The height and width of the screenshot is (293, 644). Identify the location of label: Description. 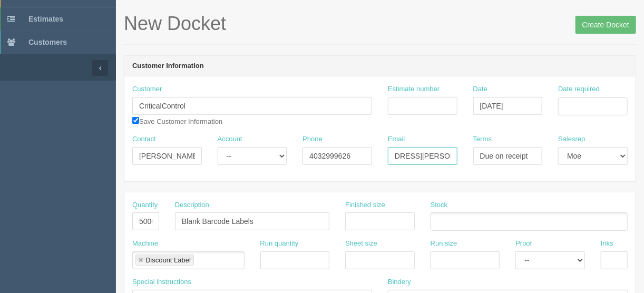
(192, 205).